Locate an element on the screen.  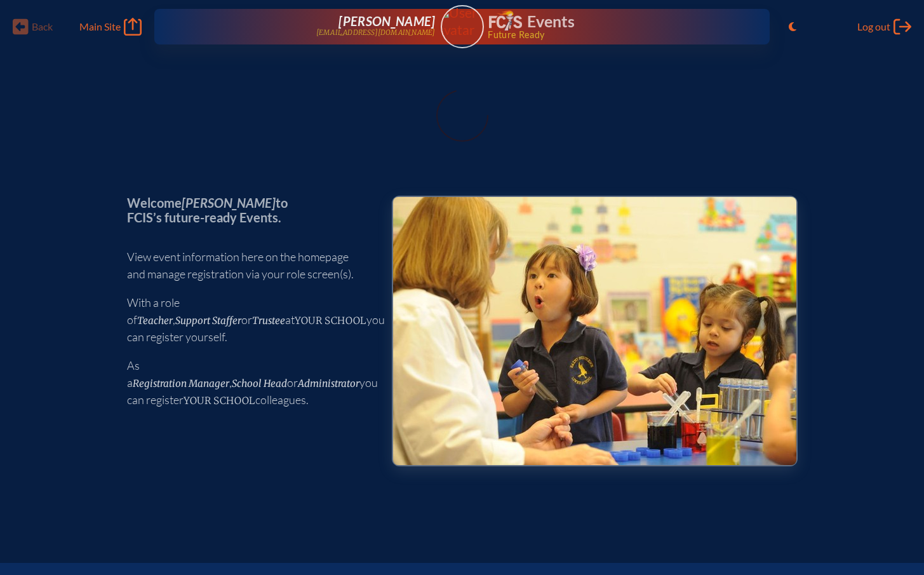
span: School Head is located at coordinates (259, 383).